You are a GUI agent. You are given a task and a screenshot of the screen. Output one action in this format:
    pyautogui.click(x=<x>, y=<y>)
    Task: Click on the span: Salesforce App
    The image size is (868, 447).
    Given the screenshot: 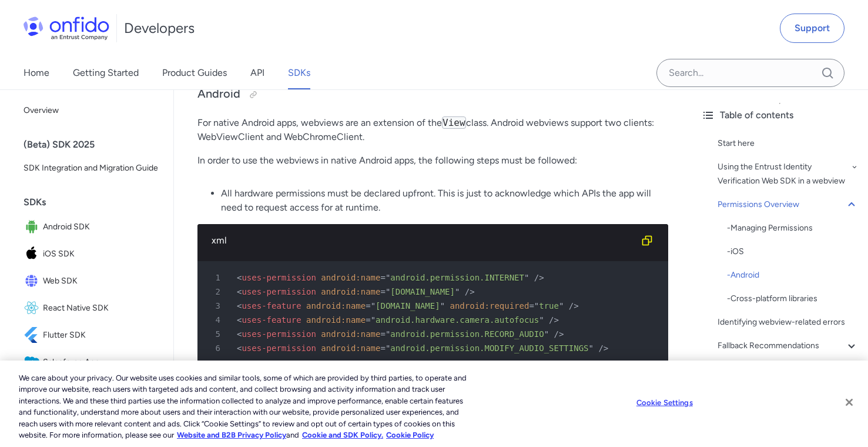 What is the action you would take?
    pyautogui.click(x=101, y=362)
    